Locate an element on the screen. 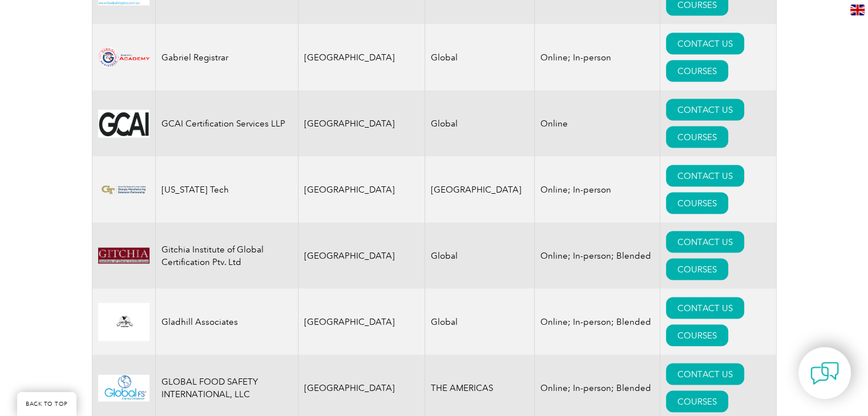 The image size is (868, 416). td: Online is located at coordinates (597, 124).